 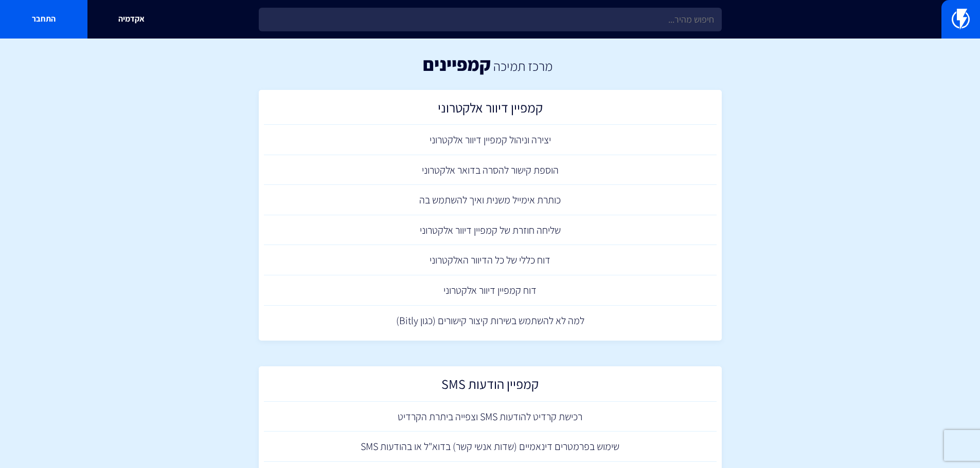 I want to click on a: הוספת קישור להסרה בדואר אלקטרוני, so click(x=490, y=170).